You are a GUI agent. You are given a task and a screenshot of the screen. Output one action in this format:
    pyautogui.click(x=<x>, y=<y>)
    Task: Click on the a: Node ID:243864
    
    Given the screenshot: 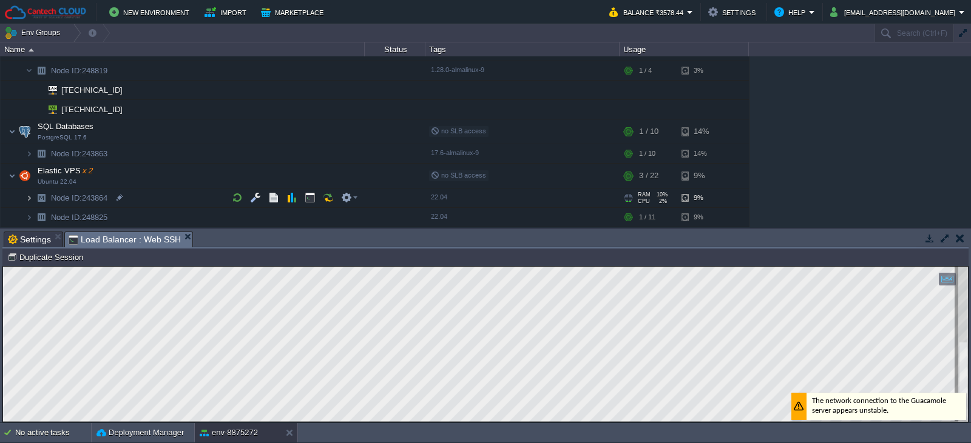 What is the action you would take?
    pyautogui.click(x=79, y=198)
    